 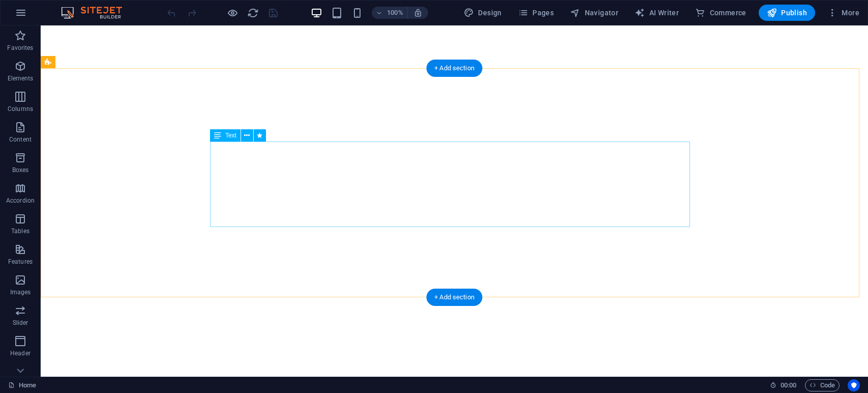 What do you see at coordinates (822, 385) in the screenshot?
I see `span: Code` at bounding box center [822, 385].